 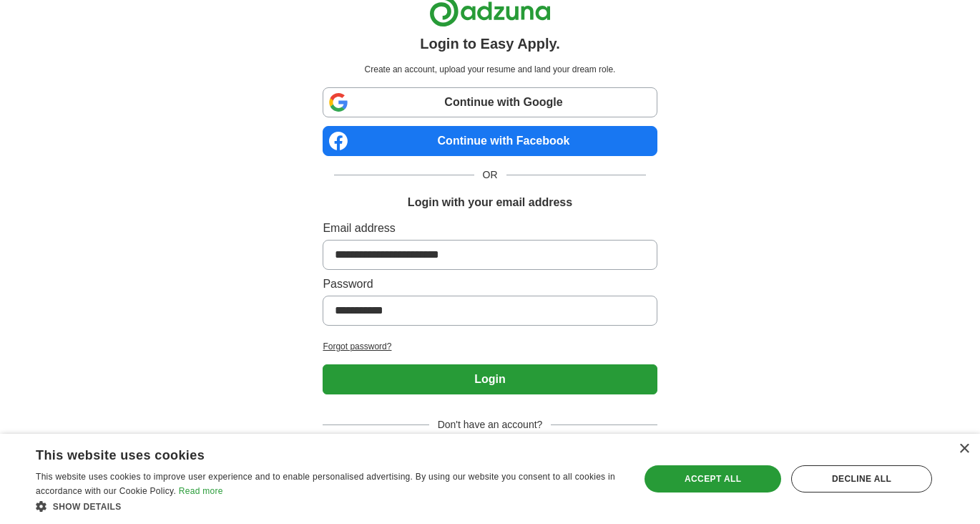 I want to click on a: Continue with Facebook, so click(x=490, y=141).